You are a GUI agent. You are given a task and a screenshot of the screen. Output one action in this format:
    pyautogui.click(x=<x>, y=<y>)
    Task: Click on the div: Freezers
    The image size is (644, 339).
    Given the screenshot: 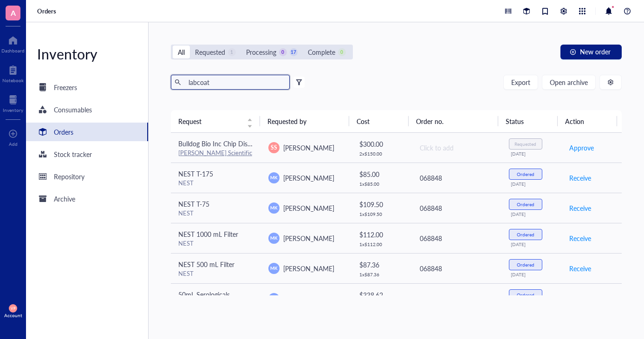 What is the action you would take?
    pyautogui.click(x=66, y=87)
    